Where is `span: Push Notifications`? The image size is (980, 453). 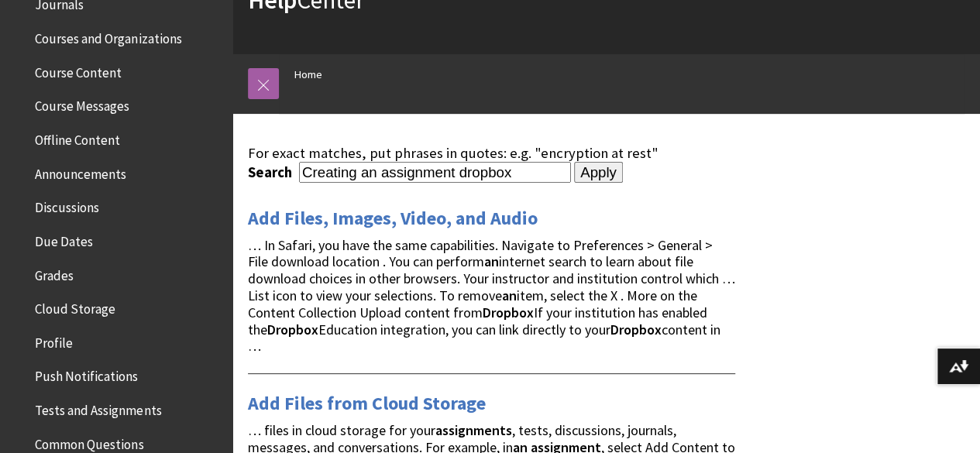
span: Push Notifications is located at coordinates (86, 375).